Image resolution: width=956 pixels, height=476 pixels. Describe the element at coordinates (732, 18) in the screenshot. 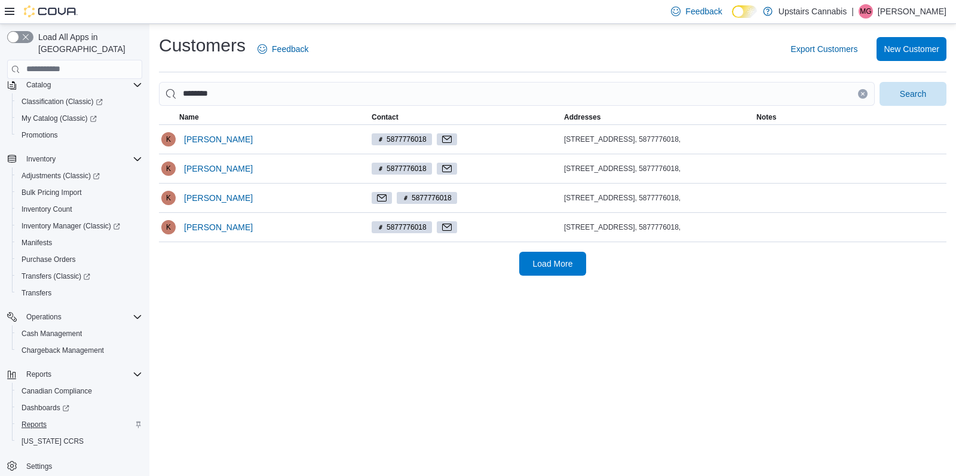

I see `span: Dark Mode` at that location.